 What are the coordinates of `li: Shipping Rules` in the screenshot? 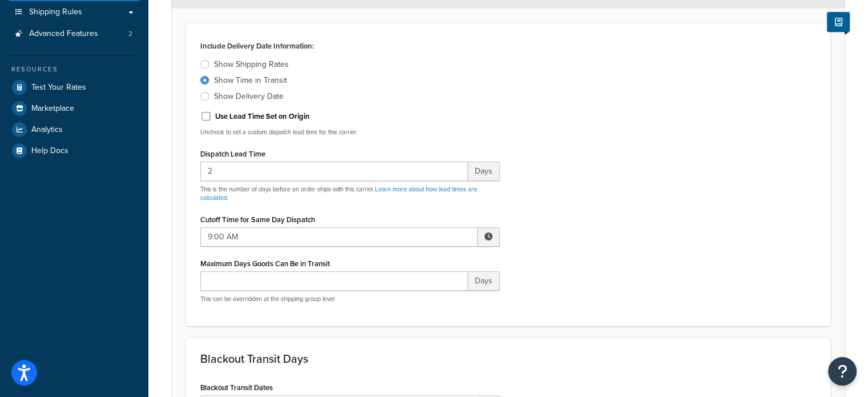 It's located at (74, 12).